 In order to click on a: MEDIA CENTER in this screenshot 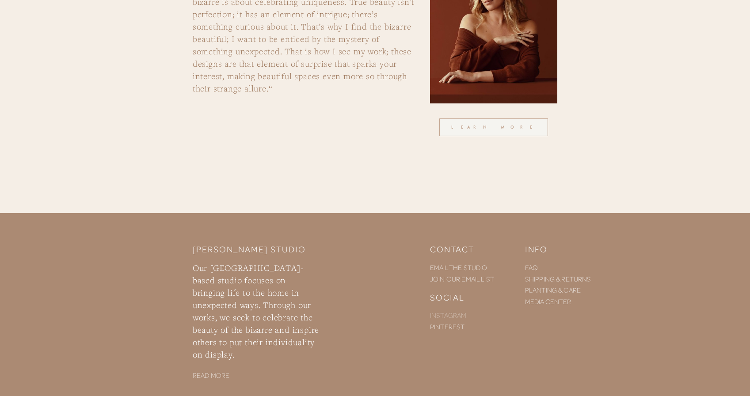, I will do `click(548, 301)`.